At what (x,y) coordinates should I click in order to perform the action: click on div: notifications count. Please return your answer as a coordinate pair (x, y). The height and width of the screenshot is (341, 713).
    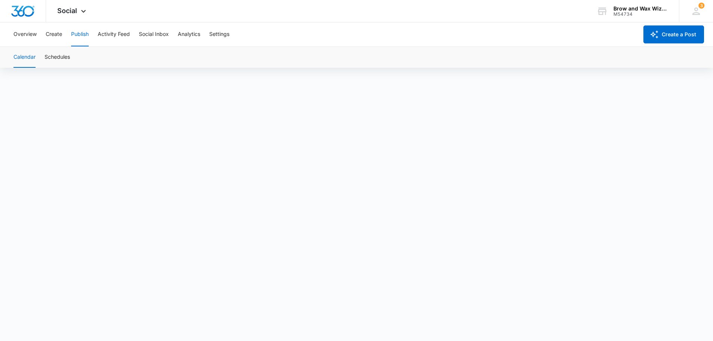
    Looking at the image, I should click on (701, 6).